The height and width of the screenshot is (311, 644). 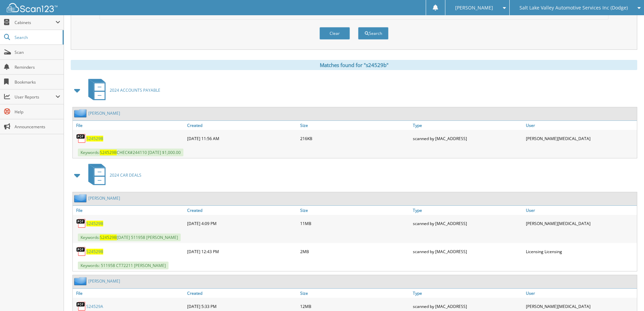 I want to click on span: Reminders, so click(x=37, y=67).